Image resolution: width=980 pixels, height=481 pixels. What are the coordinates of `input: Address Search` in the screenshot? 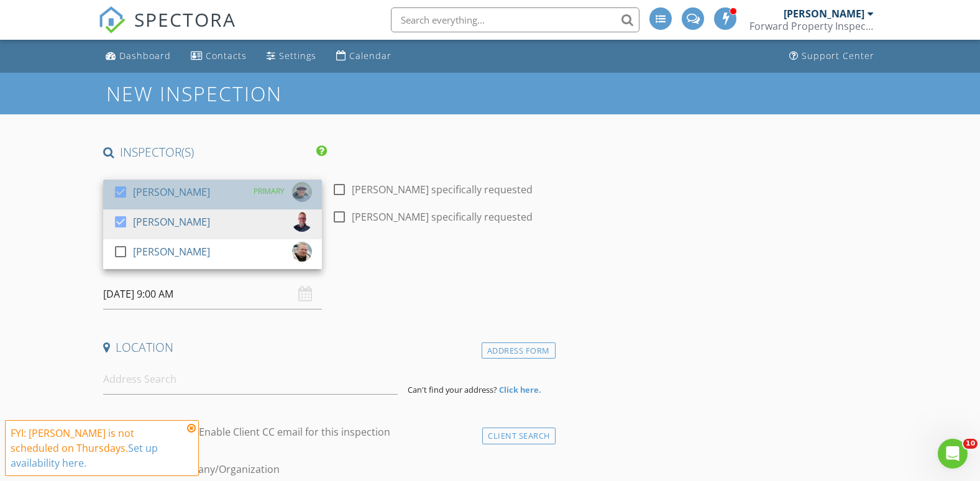 It's located at (251, 379).